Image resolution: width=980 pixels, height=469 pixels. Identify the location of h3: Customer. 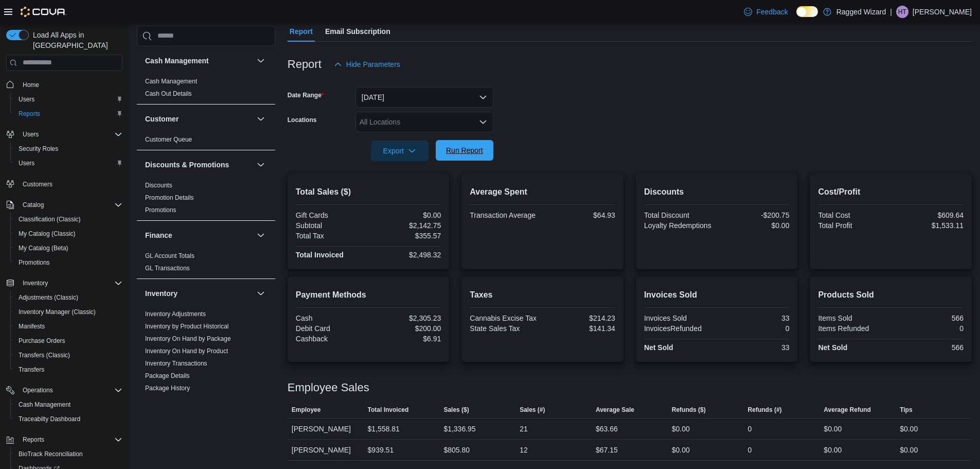
(162, 119).